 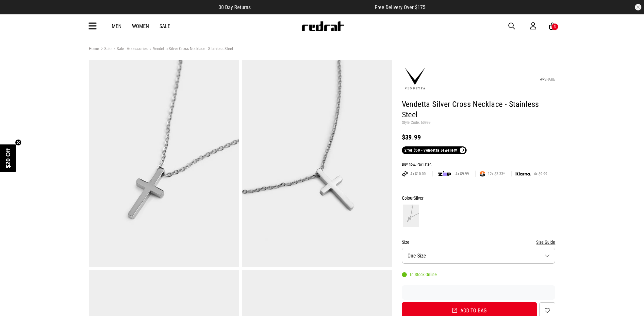 I want to click on div: $39.99, so click(x=479, y=138).